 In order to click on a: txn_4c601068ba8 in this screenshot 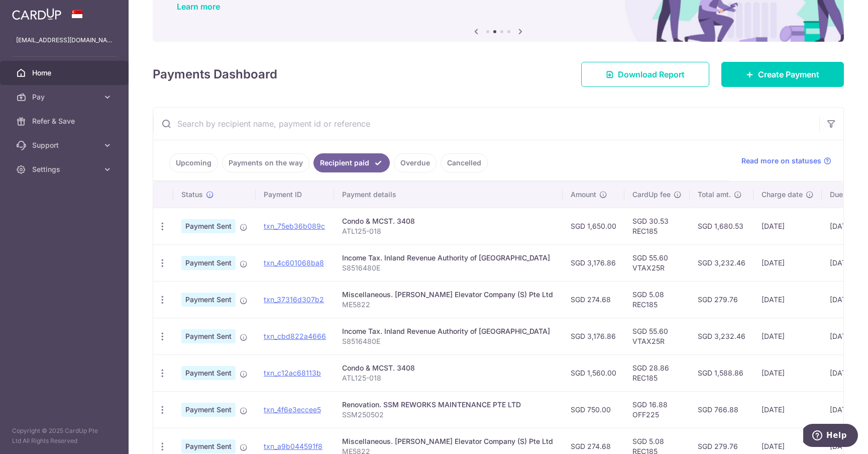, I will do `click(294, 262)`.